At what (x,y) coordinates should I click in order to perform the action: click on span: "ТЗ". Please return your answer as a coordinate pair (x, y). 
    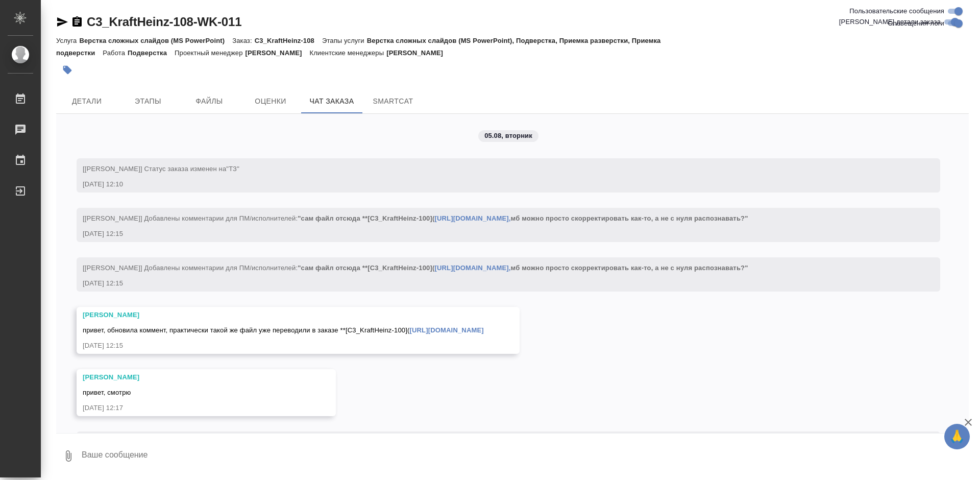
    Looking at the image, I should click on (233, 169).